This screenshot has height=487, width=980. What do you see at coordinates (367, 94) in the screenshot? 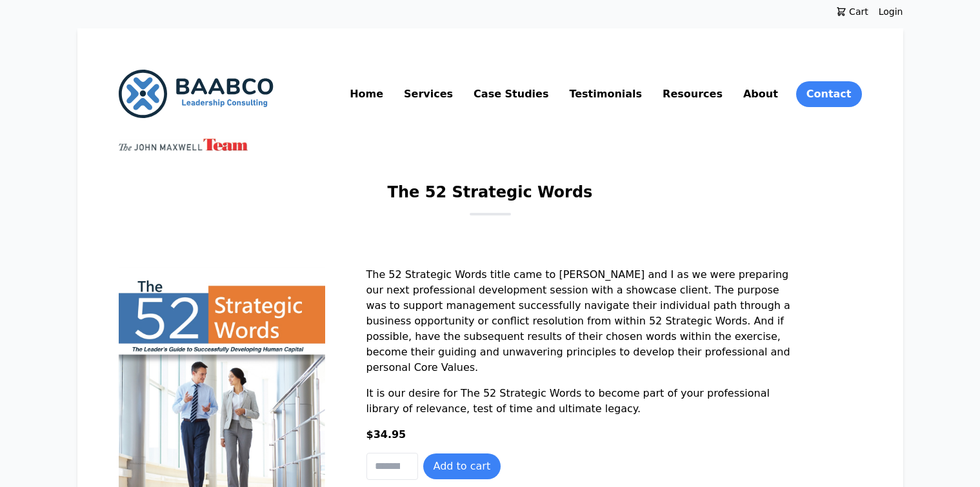
I see `a: Home` at bounding box center [367, 94].